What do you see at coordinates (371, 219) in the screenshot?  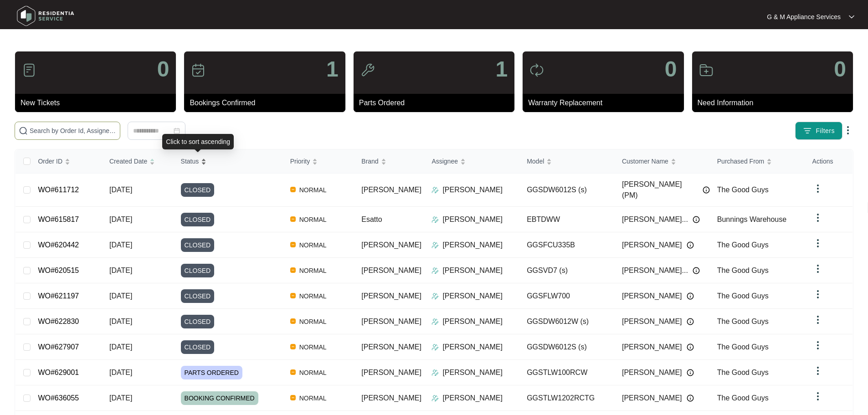 I see `span: Esatto` at bounding box center [371, 219].